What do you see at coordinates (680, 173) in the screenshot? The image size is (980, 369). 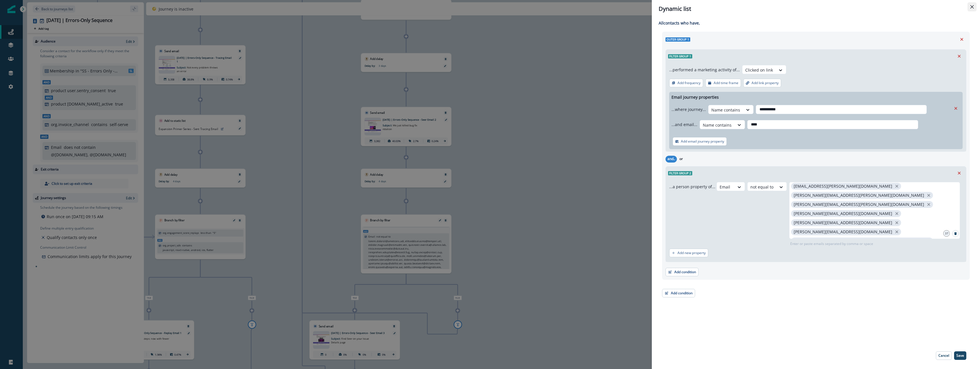 I see `span: Filter group 2` at bounding box center [680, 173].